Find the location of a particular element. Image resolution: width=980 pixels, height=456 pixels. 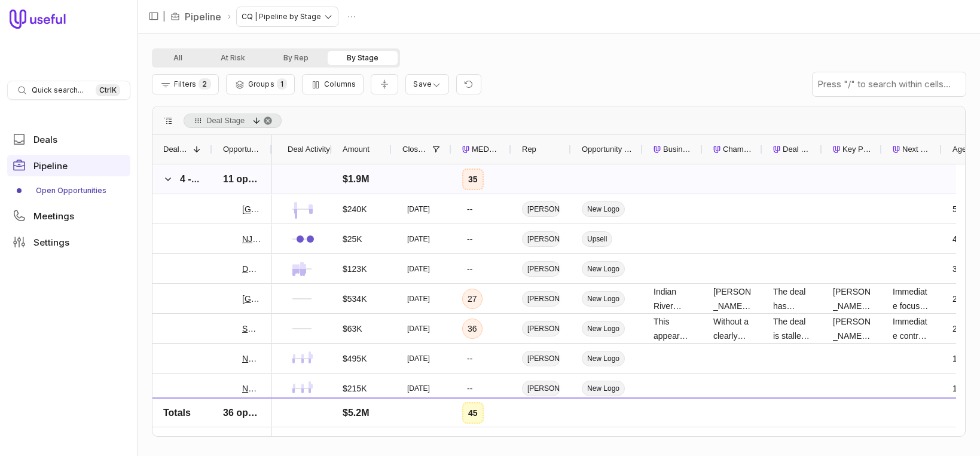

button: Filter Pipeline is located at coordinates (185, 84).